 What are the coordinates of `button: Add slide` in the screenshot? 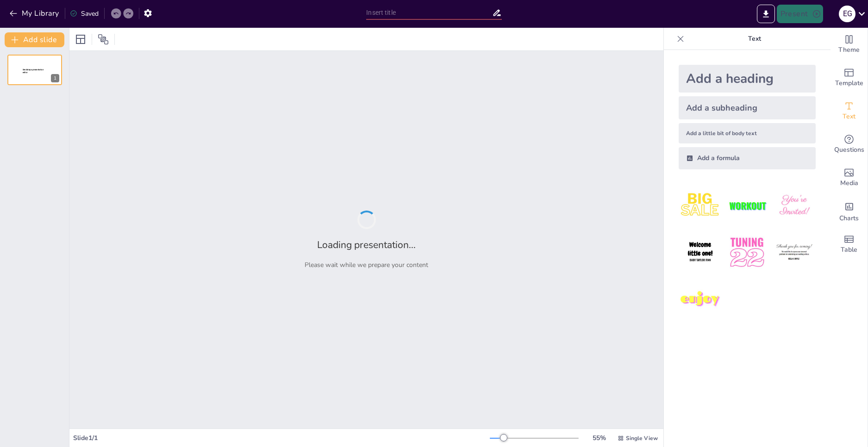 It's located at (34, 40).